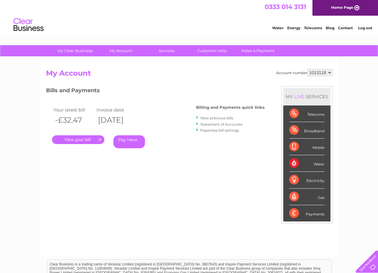 The width and height of the screenshot is (378, 273). I want to click on a: Customer Help, so click(212, 51).